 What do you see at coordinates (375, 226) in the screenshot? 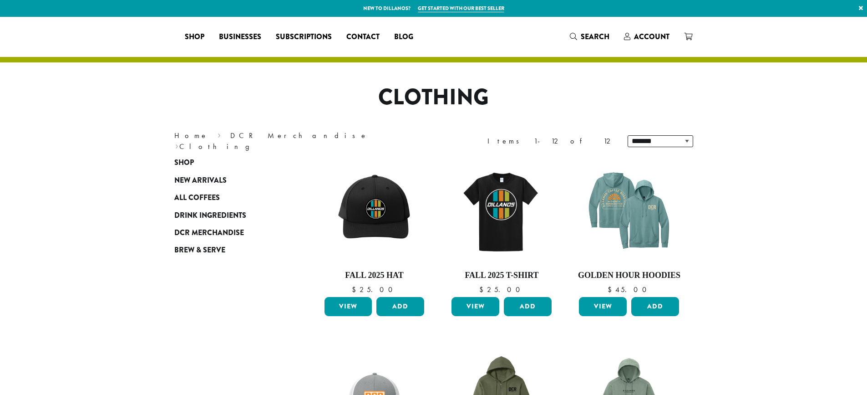
I see `a: Fall 2025 Hat $25.00` at bounding box center [375, 226].